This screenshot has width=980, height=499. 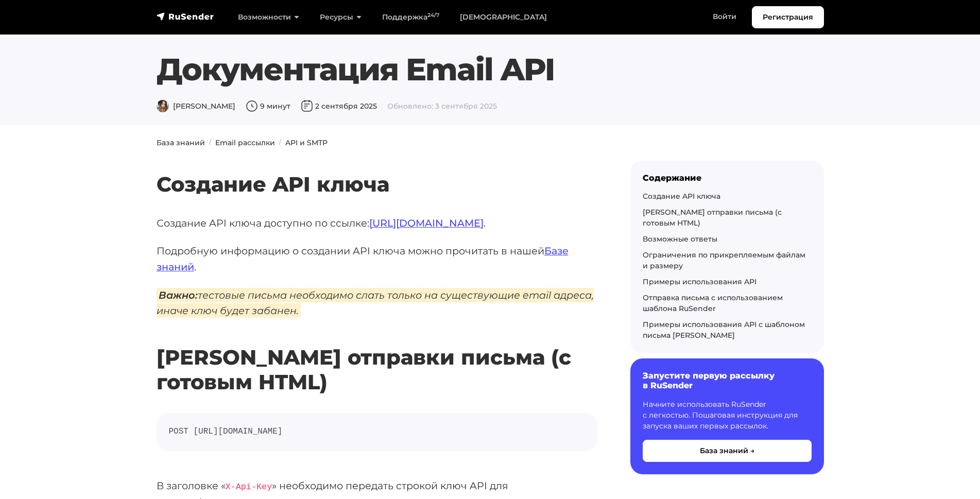 What do you see at coordinates (727, 416) in the screenshot?
I see `a: Запустите первую рассылку в RuSender Начните использовать RuSender с легкостью. Пошаговая инструк...` at bounding box center [727, 416].